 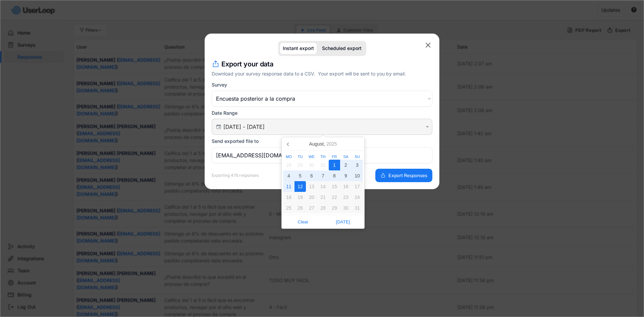 I want to click on div: 10, so click(x=358, y=176).